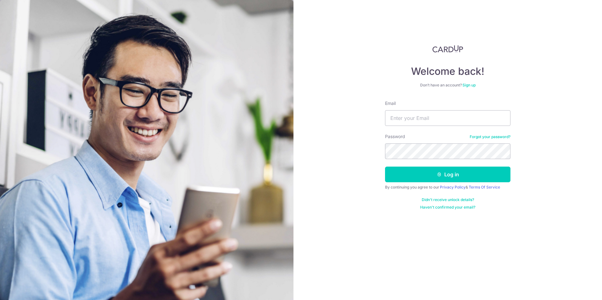  I want to click on img: CardUp Logo, so click(448, 49).